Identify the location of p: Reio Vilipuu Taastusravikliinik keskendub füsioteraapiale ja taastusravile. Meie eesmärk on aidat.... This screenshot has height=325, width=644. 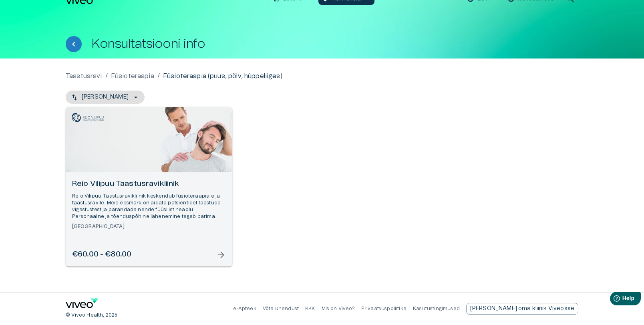
(149, 206).